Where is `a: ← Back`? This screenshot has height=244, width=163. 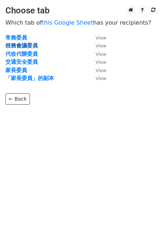 a: ← Back is located at coordinates (18, 99).